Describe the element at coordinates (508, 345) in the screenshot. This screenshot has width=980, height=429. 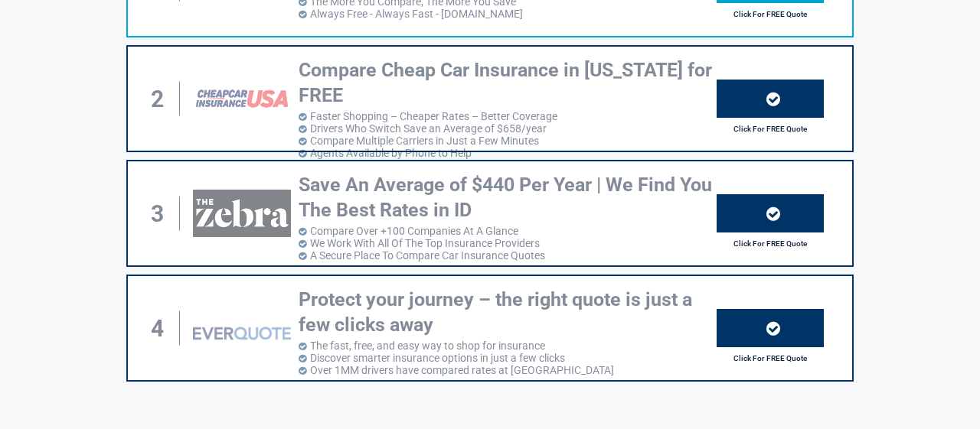
I see `li: The fast, free, and easy way to shop for insurance` at that location.